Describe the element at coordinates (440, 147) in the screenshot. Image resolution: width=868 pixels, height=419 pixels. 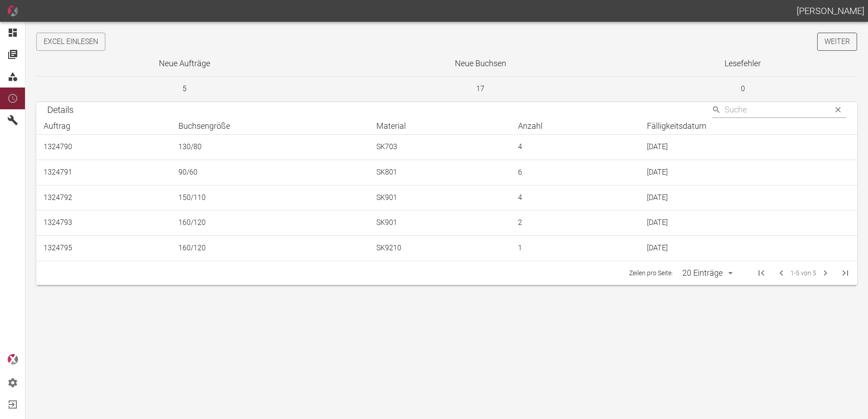
I see `td: SK703` at that location.